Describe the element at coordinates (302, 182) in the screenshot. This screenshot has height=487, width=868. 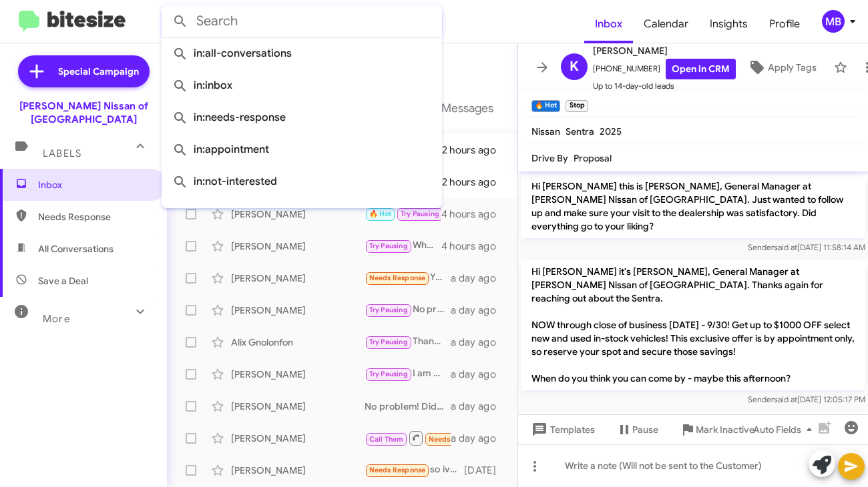
I see `span: in:not-interested` at that location.